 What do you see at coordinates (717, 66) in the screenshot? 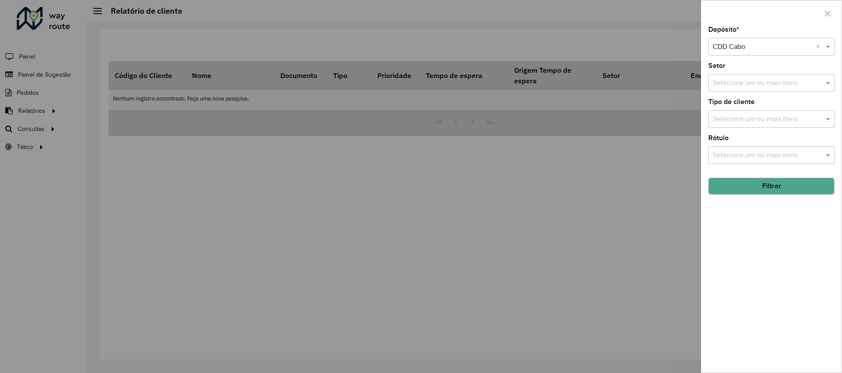
I see `label: Setor` at bounding box center [717, 66].